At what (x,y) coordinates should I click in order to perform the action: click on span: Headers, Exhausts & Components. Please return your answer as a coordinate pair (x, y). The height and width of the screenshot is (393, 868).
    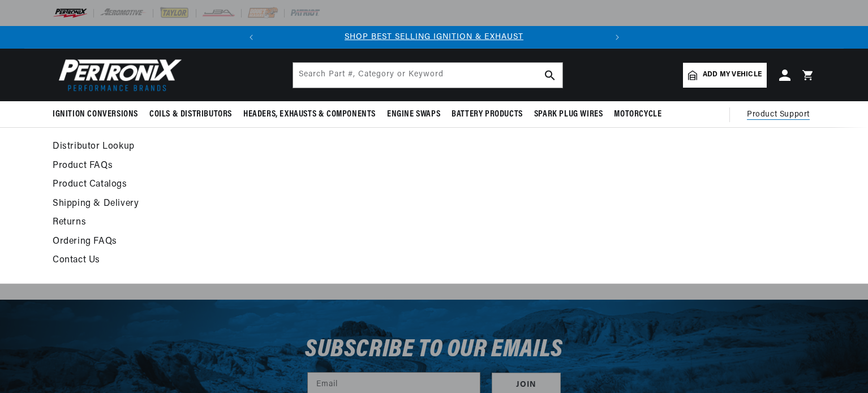
    Looking at the image, I should click on (310, 114).